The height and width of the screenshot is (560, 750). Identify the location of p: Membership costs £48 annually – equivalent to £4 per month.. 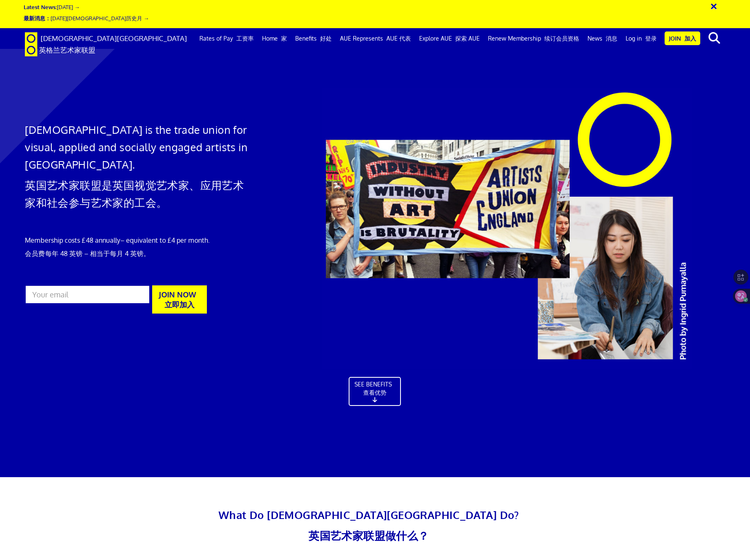
(137, 247).